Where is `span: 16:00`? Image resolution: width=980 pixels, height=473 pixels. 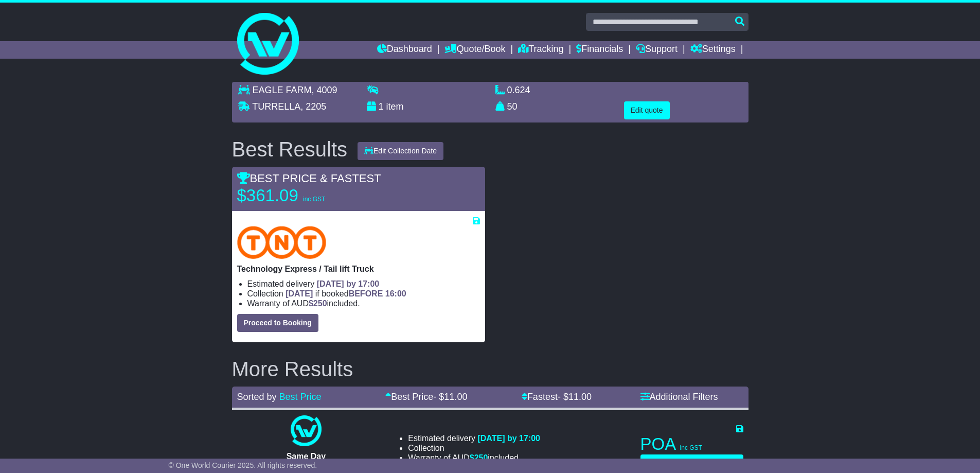
span: 16:00 is located at coordinates (395, 293).